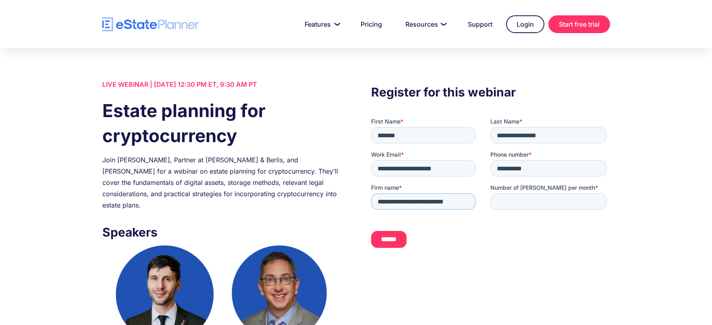 Image resolution: width=712 pixels, height=325 pixels. Describe the element at coordinates (371, 24) in the screenshot. I see `a: Pricing` at that location.